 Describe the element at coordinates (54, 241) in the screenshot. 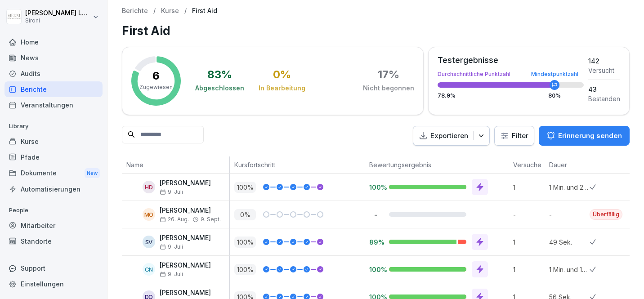

I see `div: Standorte` at that location.